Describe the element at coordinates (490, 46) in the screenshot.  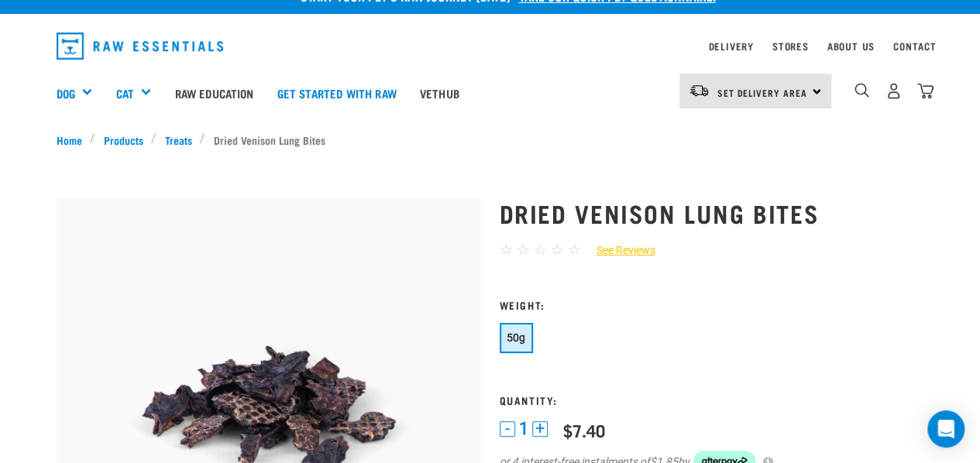
I see `nav: dropdown navigation` at that location.